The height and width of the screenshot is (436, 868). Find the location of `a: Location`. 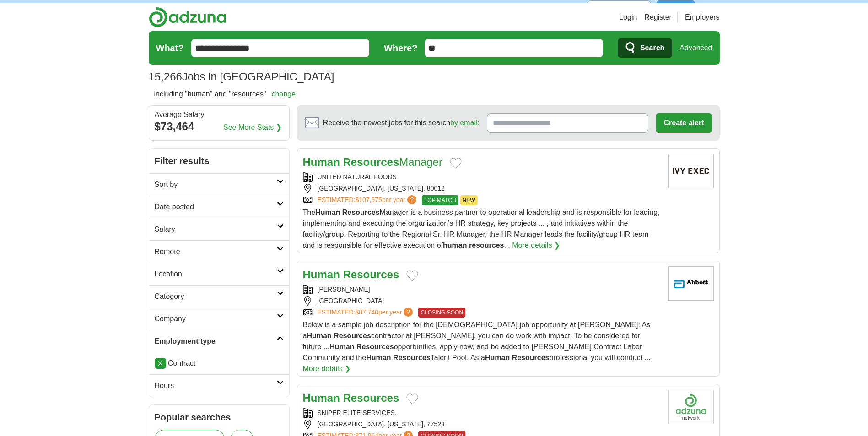

a: Location is located at coordinates (219, 274).